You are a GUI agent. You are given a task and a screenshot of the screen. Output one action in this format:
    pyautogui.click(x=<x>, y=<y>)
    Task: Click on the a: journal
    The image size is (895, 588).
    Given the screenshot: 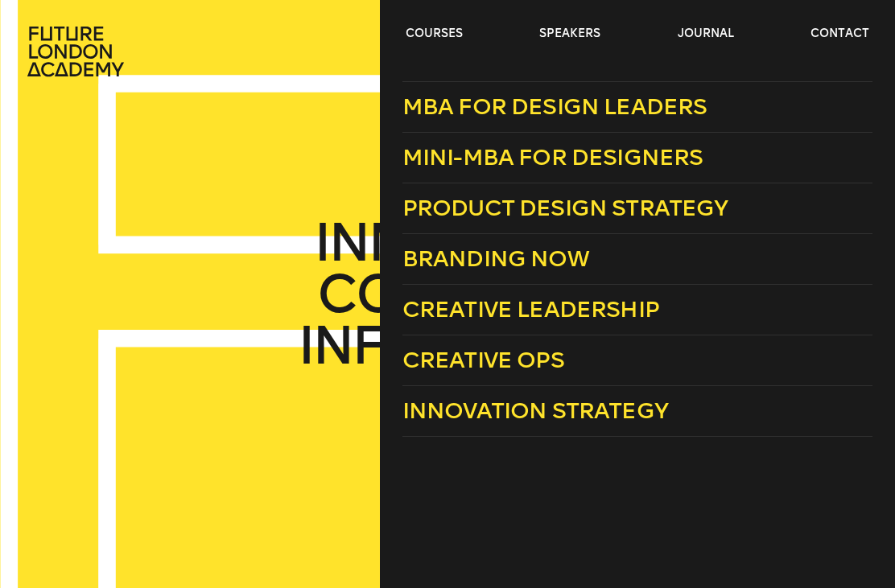 What is the action you would take?
    pyautogui.click(x=707, y=34)
    